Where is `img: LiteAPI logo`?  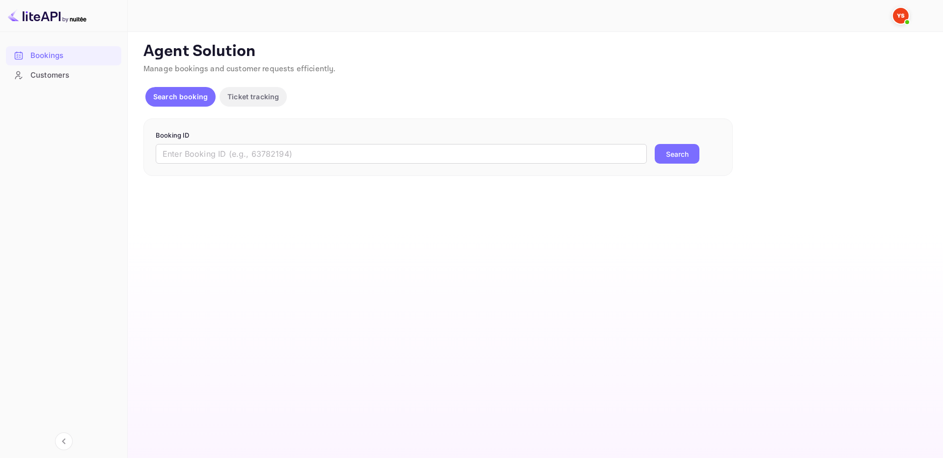
img: LiteAPI logo is located at coordinates (47, 16).